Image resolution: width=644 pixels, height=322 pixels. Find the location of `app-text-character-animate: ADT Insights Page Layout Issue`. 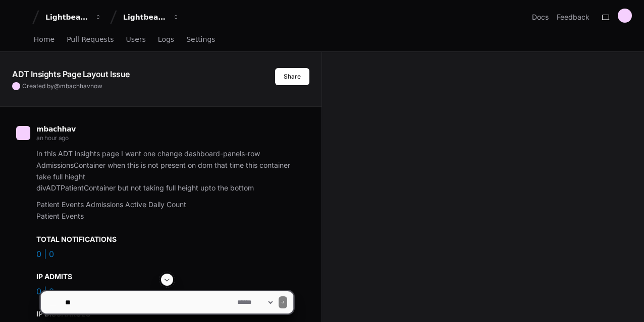

app-text-character-animate: ADT Insights Page Layout Issue is located at coordinates (71, 74).